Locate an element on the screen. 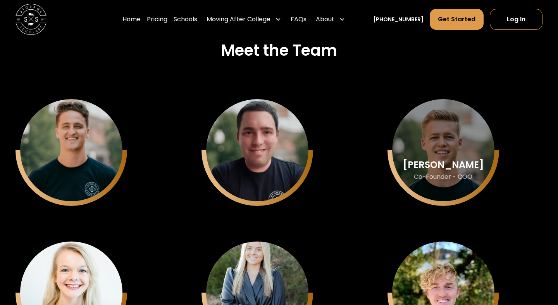  a: Home is located at coordinates (131, 19).